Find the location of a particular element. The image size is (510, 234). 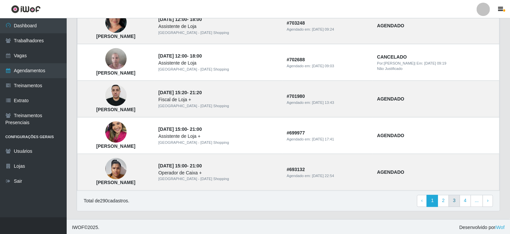

a: 1 is located at coordinates (432, 201).